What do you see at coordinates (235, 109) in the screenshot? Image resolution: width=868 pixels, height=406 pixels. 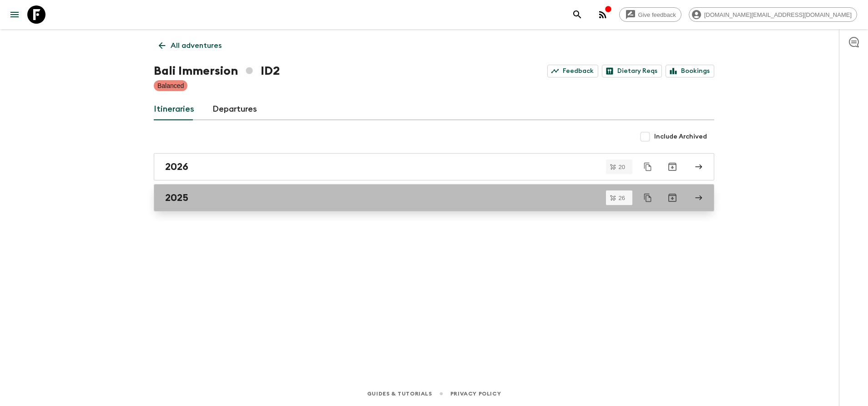 I see `a: Departures` at bounding box center [235, 109].